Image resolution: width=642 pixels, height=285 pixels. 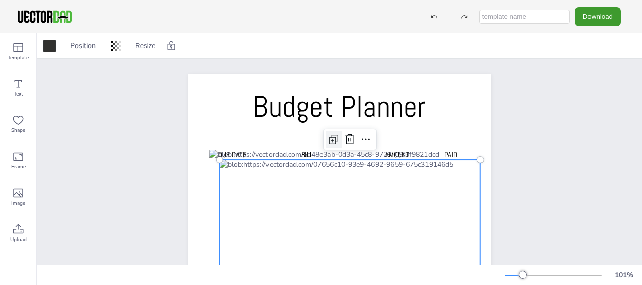 What do you see at coordinates (307, 154) in the screenshot?
I see `span: BILL` at bounding box center [307, 154].